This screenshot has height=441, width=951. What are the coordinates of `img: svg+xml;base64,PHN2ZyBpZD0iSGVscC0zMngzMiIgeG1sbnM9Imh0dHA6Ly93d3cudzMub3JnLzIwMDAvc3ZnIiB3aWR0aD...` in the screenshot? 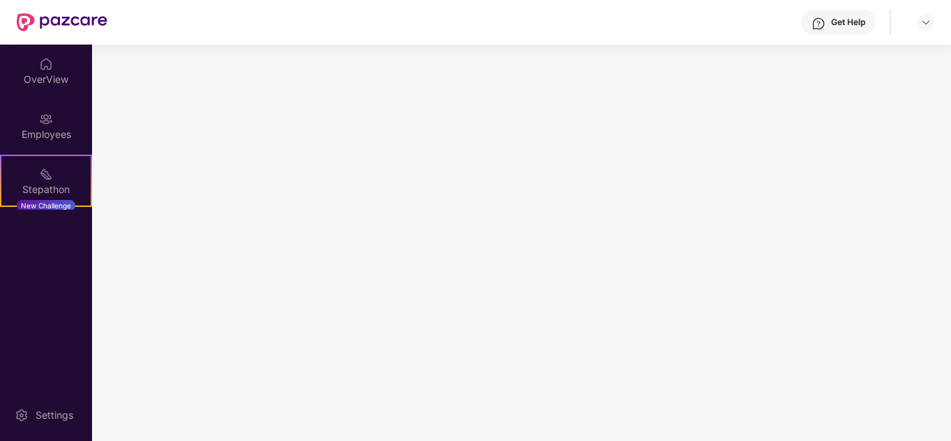 It's located at (818, 24).